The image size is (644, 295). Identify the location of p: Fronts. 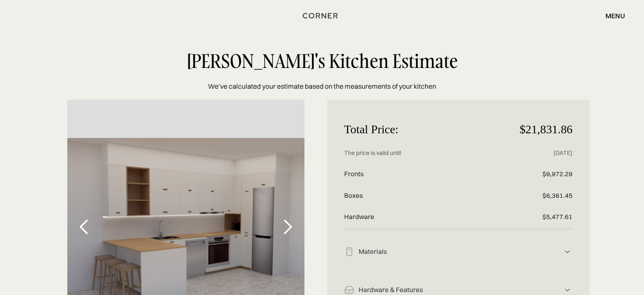
(420, 174).